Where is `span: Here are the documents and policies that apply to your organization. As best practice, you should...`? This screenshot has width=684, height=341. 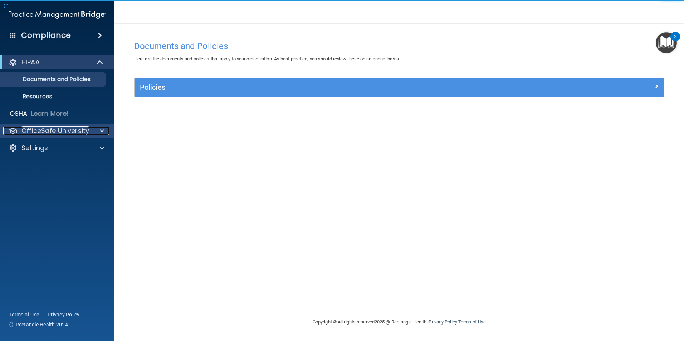 span: Here are the documents and policies that apply to your organization. As best practice, you should... is located at coordinates (267, 59).